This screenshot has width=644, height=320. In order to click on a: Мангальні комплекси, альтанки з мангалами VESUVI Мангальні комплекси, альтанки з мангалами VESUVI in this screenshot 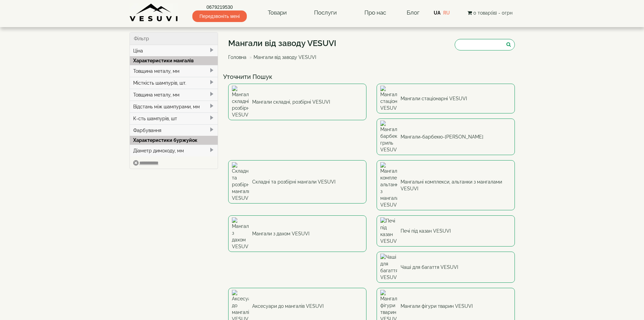, I will do `click(445, 185)`.